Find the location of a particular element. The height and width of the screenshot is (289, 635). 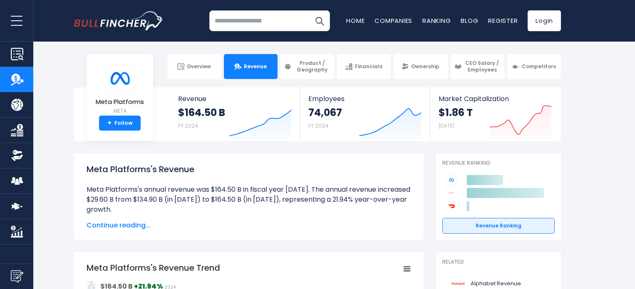

a: CEO Salary / Employees is located at coordinates (477, 67).